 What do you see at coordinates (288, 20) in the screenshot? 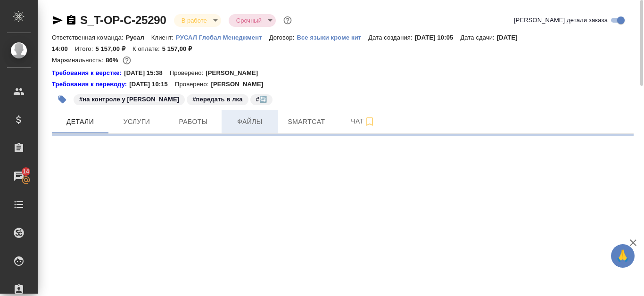
I see `button: Доп статусы указывают на важность/срочность заказа` at bounding box center [288, 20].